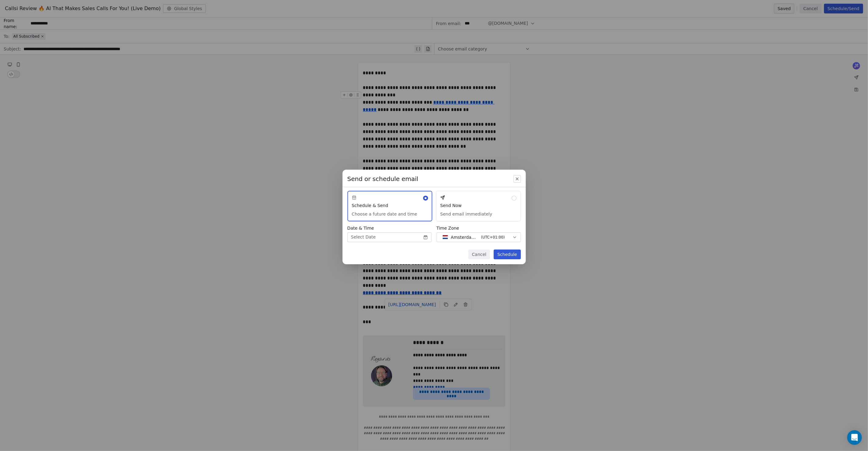 The width and height of the screenshot is (868, 451). I want to click on span: Date & Time, so click(390, 228).